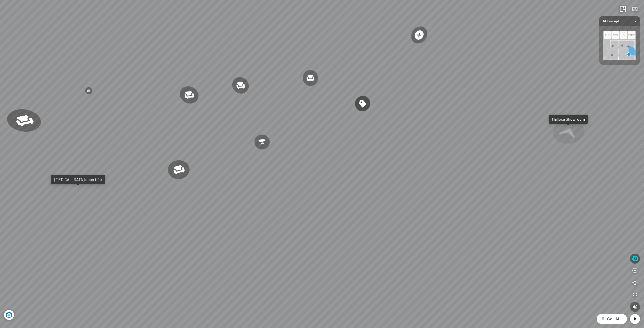 The height and width of the screenshot is (328, 644). Describe the element at coordinates (612, 319) in the screenshot. I see `button: Call AI` at that location.